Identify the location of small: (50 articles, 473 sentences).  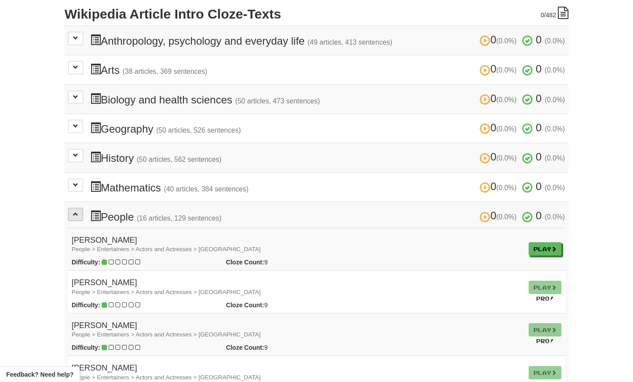
(278, 101).